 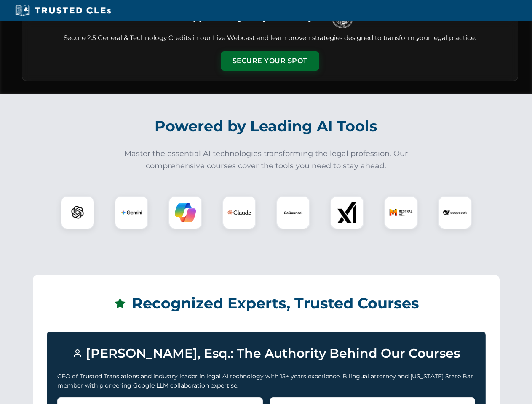 What do you see at coordinates (293, 212) in the screenshot?
I see `div: CoCounsel` at bounding box center [293, 212].